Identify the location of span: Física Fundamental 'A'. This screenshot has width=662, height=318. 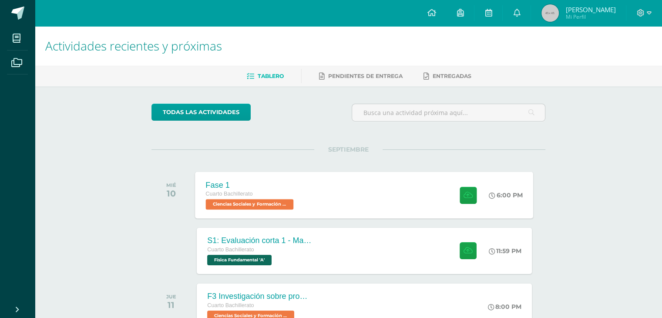
(239, 260).